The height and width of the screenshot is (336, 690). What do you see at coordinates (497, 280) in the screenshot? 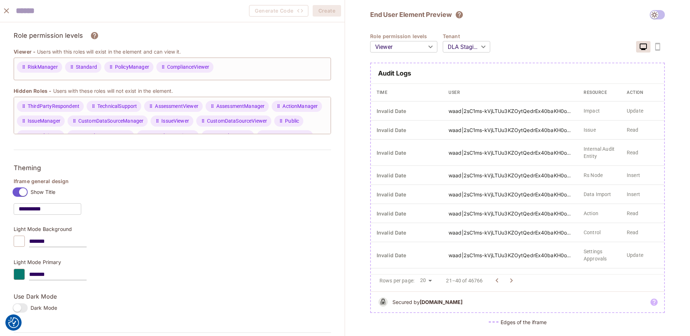
I see `button: Go to previous page` at bounding box center [497, 280].